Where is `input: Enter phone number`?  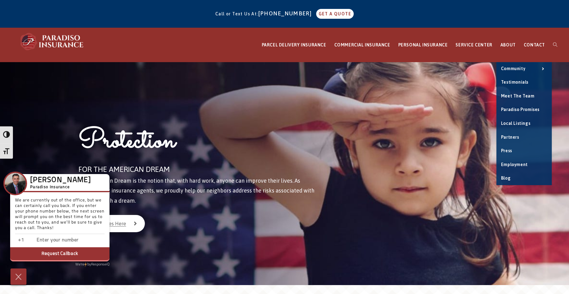
input: Enter phone number is located at coordinates (67, 240).